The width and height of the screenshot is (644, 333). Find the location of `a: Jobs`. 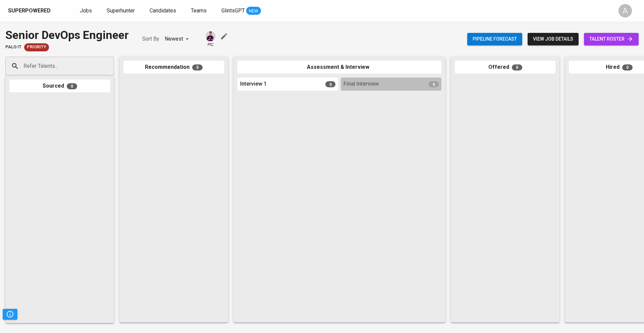

a: Jobs is located at coordinates (87, 11).